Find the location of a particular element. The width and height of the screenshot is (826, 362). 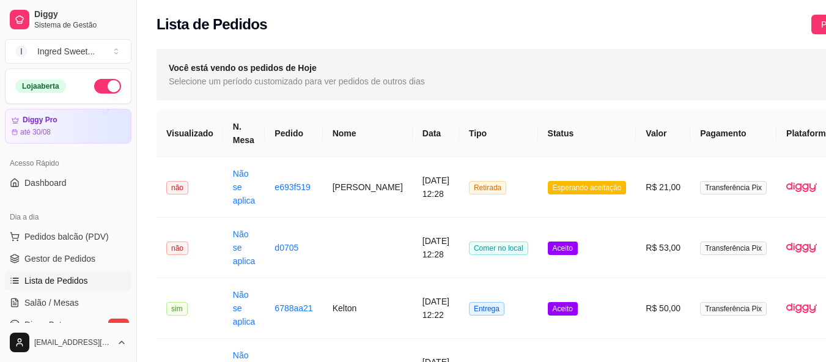

div: Ingred Sweet ... is located at coordinates (66, 51).